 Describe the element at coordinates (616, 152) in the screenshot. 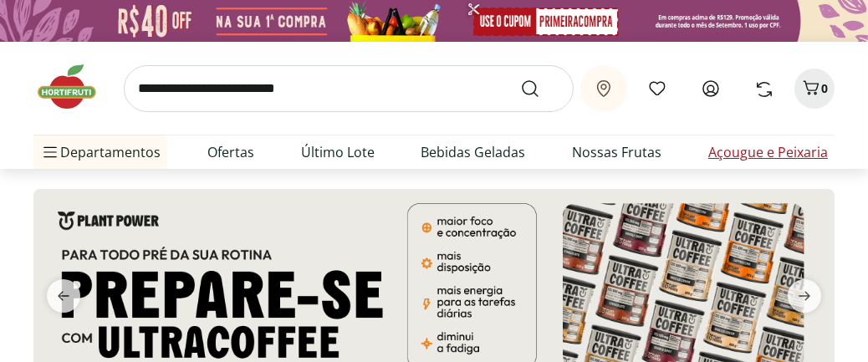

I see `a: Nossas Frutas` at that location.